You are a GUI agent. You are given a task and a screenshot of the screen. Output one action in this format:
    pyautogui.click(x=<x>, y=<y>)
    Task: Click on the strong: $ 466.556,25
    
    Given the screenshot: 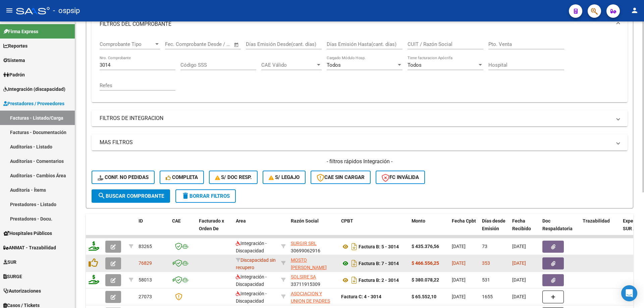 What is the action you would take?
    pyautogui.click(x=426, y=263)
    